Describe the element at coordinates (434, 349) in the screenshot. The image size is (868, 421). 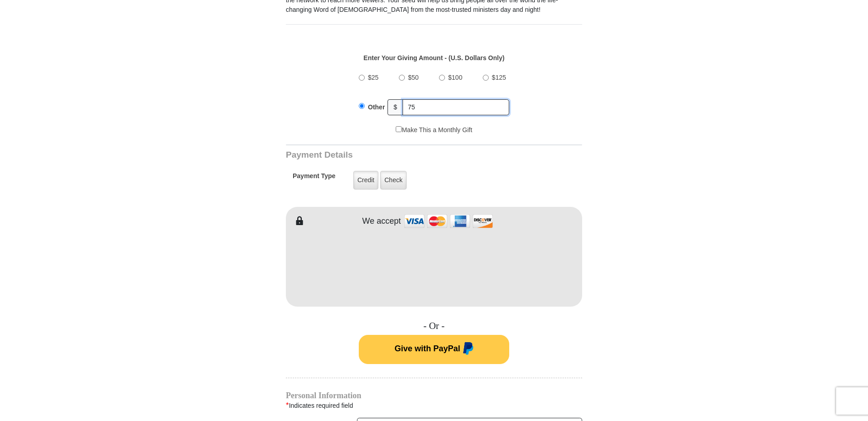
I see `button: Give with PayPal` at that location.